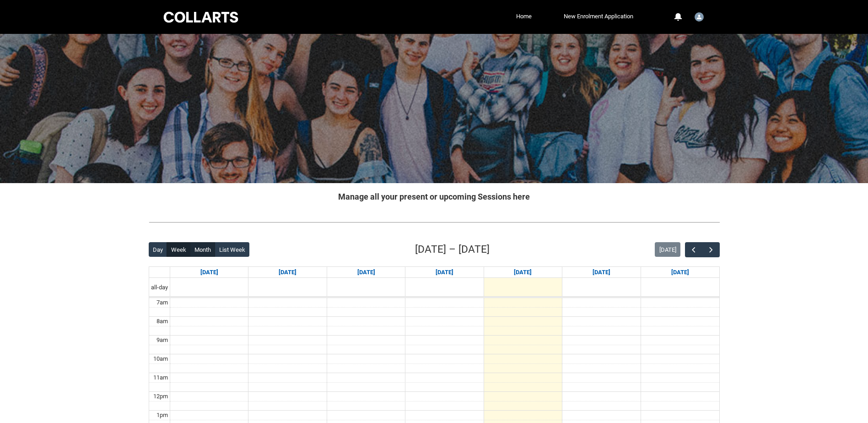  Describe the element at coordinates (700, 17) in the screenshot. I see `img: Student.srohy.20252708` at that location.